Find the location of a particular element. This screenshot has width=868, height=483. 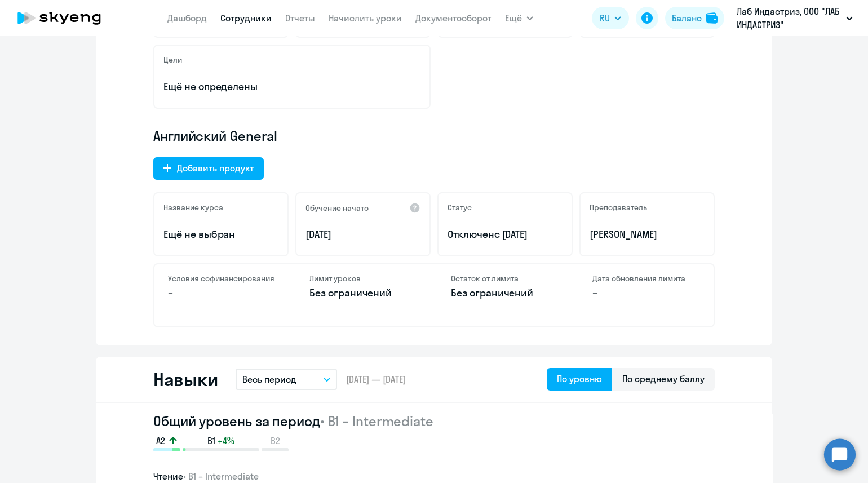

p: Весь период is located at coordinates (269, 380).